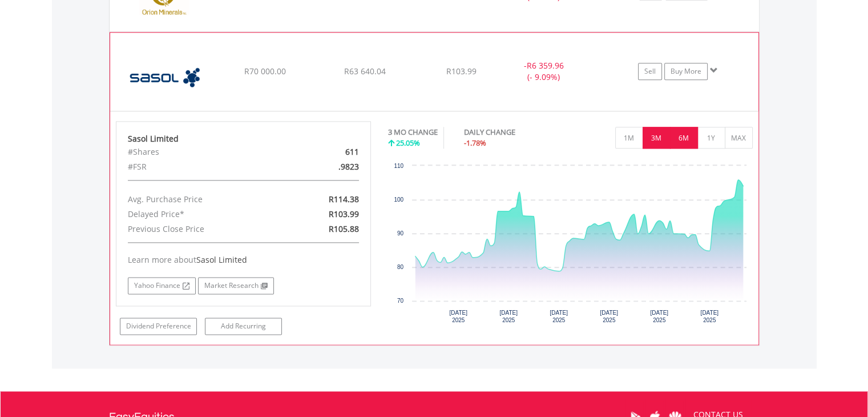 The width and height of the screenshot is (868, 417). I want to click on div: 611, so click(326, 152).